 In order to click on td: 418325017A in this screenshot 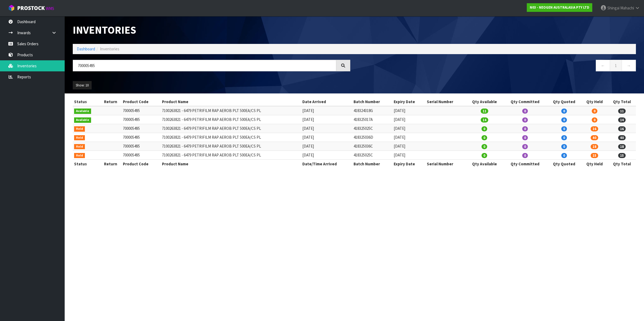, I will do `click(372, 120)`.